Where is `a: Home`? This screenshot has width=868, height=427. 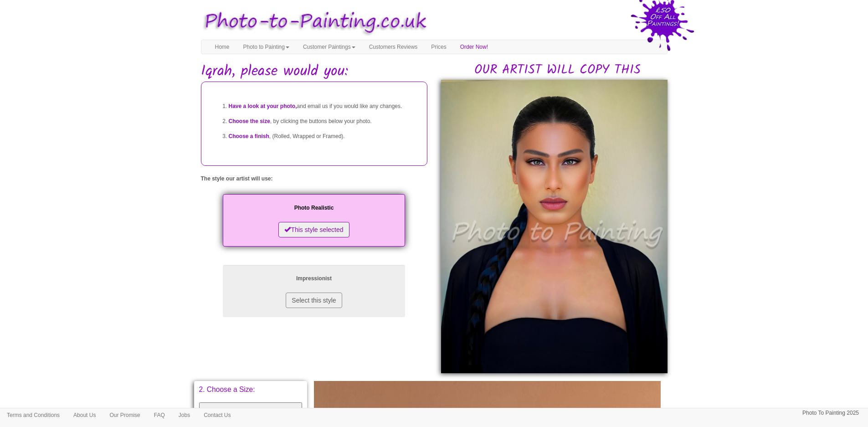 a: Home is located at coordinates (223, 47).